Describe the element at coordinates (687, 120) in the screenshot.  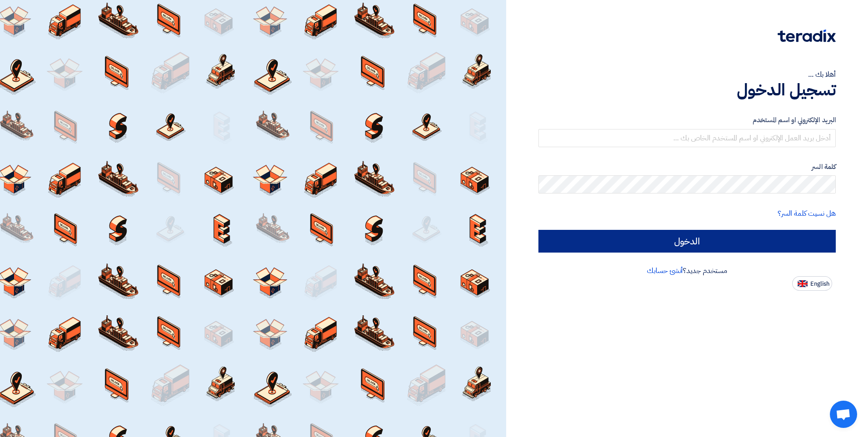
I see `label: البريد الإلكتروني او اسم المستخدم` at that location.